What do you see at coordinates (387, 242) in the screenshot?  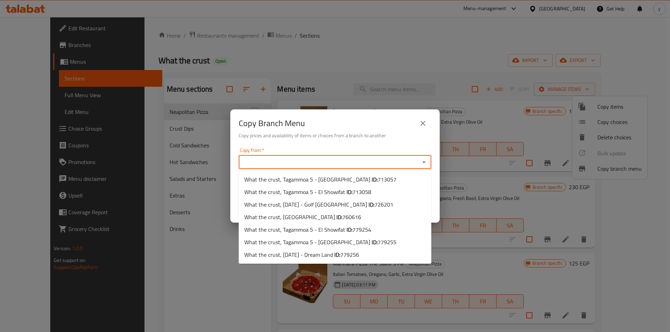 I see `span: 779255` at bounding box center [387, 242].